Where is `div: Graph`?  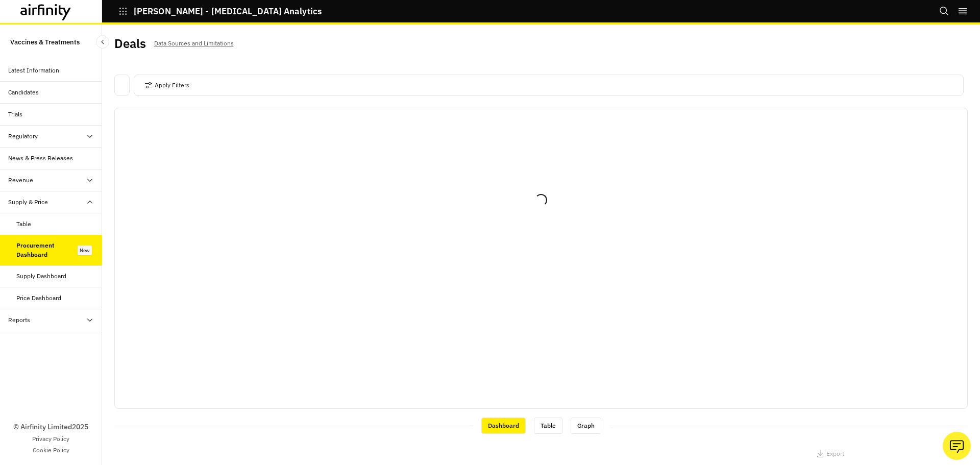 div: Graph is located at coordinates (586, 425).